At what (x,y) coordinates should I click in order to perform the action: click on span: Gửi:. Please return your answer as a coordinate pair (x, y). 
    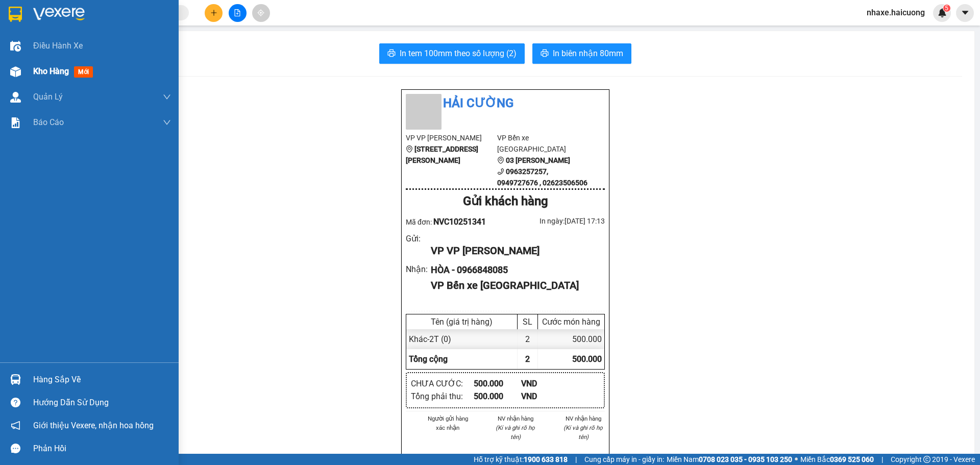
    Looking at the image, I should click on (16, 15).